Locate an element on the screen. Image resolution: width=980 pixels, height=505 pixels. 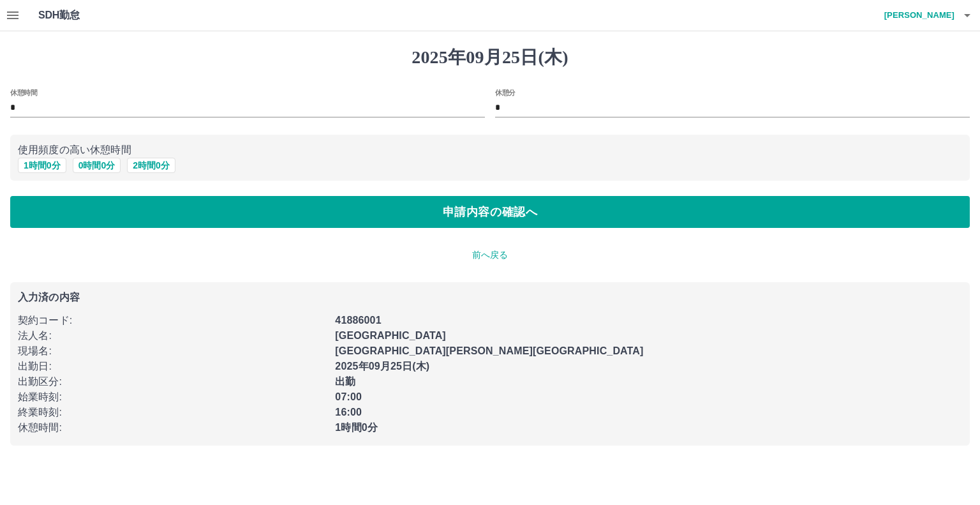
p: 契約コード : is located at coordinates (172, 320).